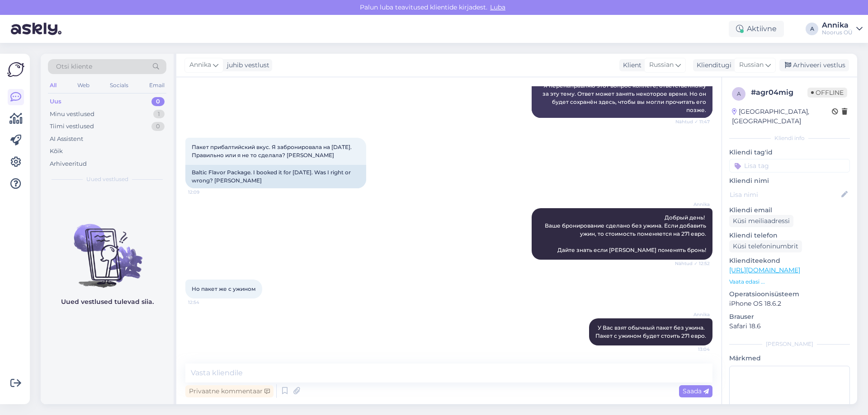  I want to click on div: Kõik, so click(56, 151).